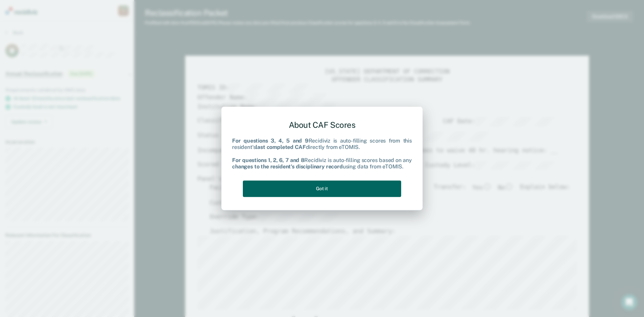 The width and height of the screenshot is (644, 317). What do you see at coordinates (322, 154) in the screenshot?
I see `div: Recidiviz is auto-filling scores from this resident's directly from eTOMIS. Recidiviz is auto-fil...` at bounding box center [322, 154].